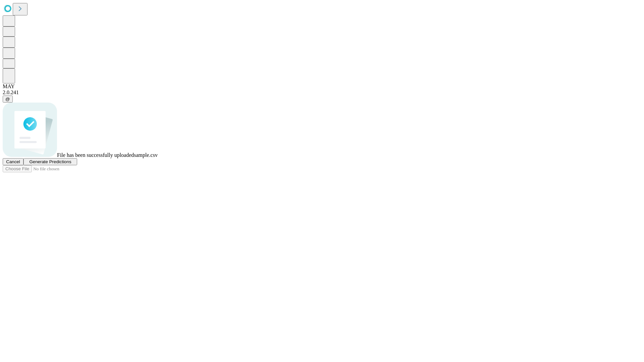  I want to click on span: Generate Predictions, so click(50, 162).